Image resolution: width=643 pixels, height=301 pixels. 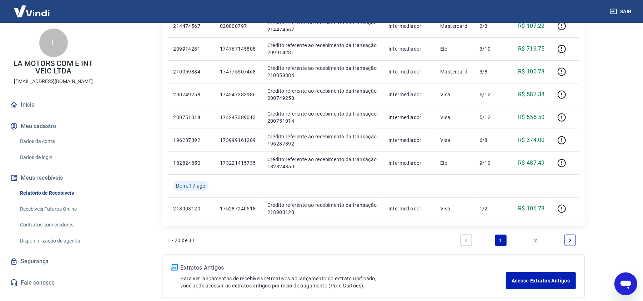 I want to click on p: 174775507468, so click(x=238, y=72).